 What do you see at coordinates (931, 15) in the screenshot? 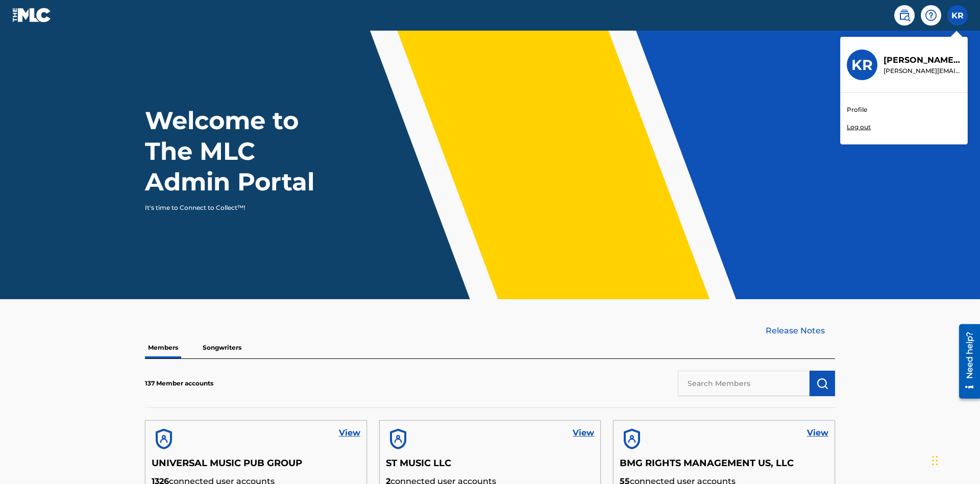
I see `div: Help` at bounding box center [931, 15].